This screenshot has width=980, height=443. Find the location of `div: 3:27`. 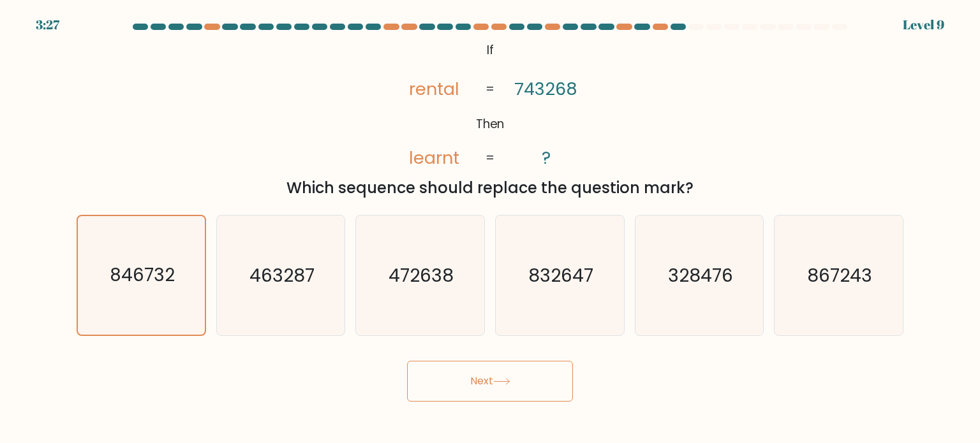

div: 3:27 is located at coordinates (47, 25).